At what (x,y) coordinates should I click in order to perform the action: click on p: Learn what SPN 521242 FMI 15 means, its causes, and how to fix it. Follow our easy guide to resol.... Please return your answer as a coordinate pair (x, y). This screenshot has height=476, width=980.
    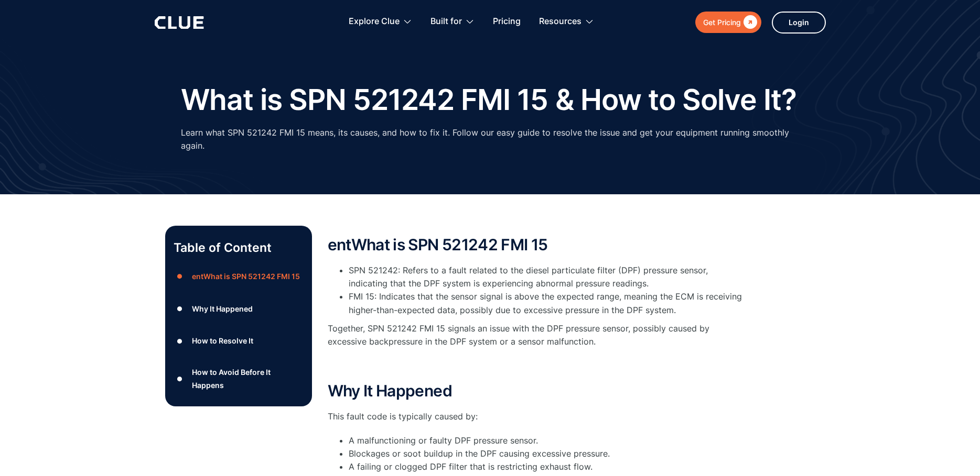
    Looking at the image, I should click on (490, 139).